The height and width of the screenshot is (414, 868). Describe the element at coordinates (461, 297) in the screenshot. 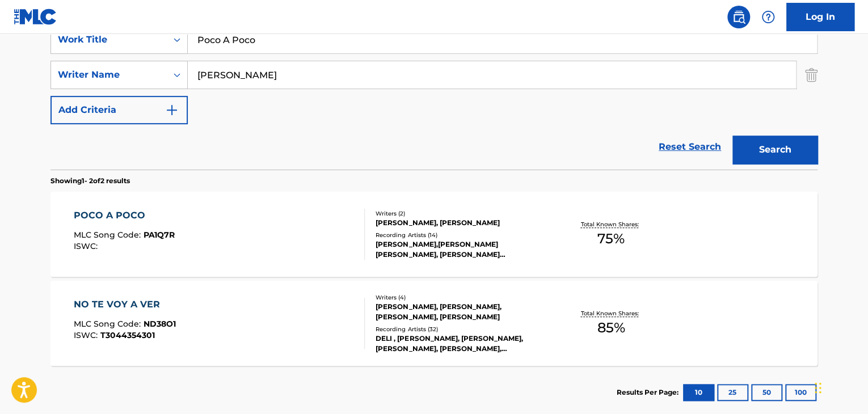

I see `div: Writers ( 4 )` at that location.